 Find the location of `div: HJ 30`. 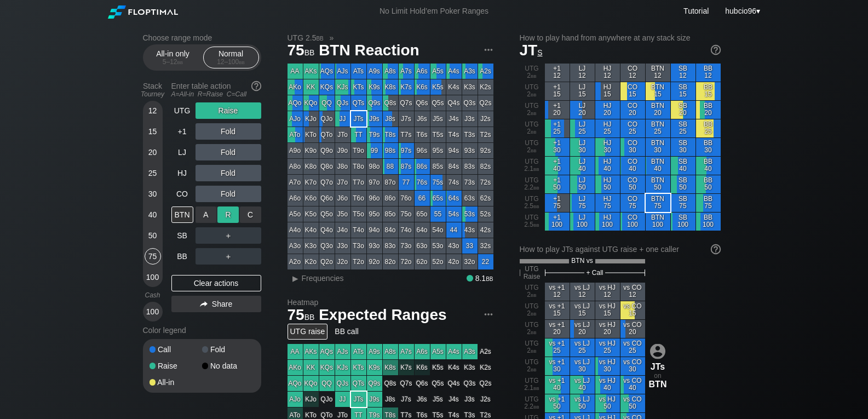

div: HJ 30 is located at coordinates (607, 147).